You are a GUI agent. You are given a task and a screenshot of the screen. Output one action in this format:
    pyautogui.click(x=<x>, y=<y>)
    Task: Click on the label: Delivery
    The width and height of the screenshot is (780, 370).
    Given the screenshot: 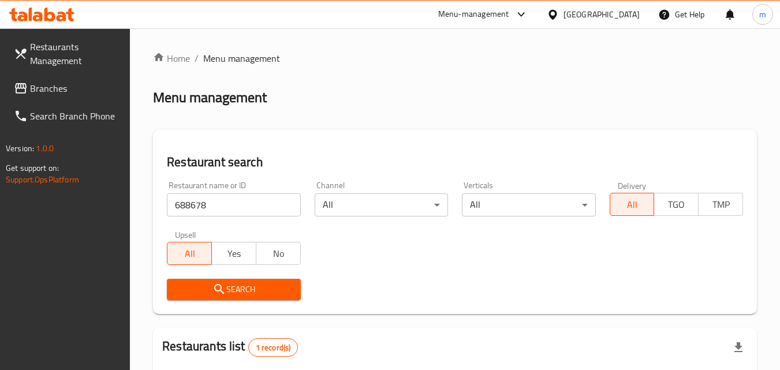 What is the action you would take?
    pyautogui.click(x=632, y=185)
    